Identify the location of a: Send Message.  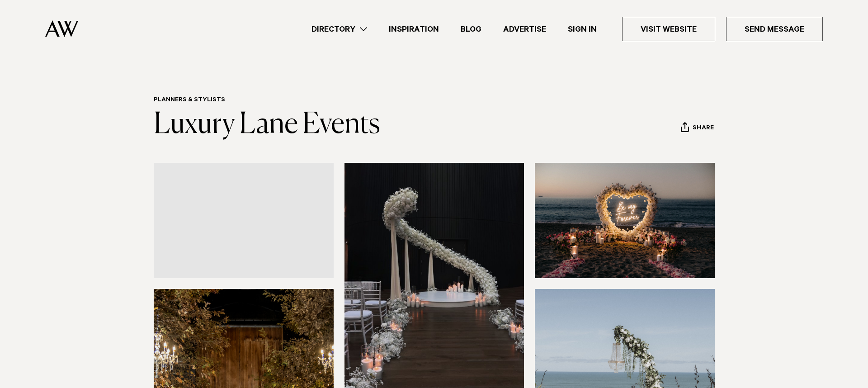
(774, 29).